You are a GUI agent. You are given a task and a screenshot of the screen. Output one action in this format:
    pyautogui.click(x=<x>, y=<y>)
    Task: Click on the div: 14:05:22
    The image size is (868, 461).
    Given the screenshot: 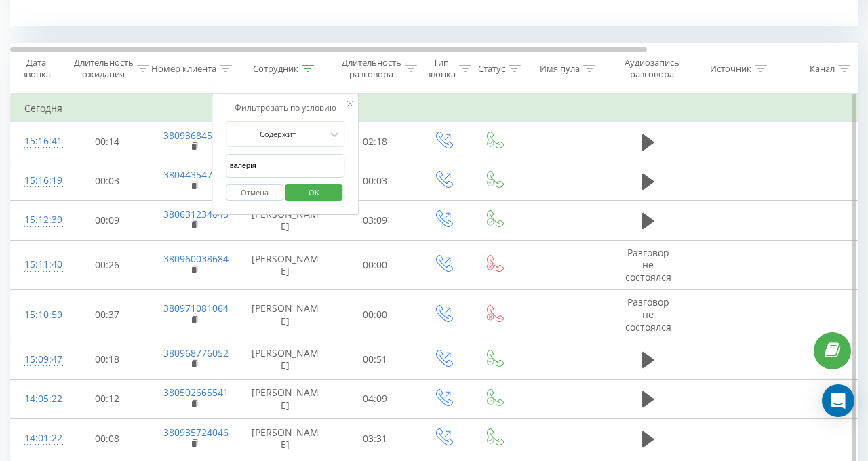 What is the action you would take?
    pyautogui.click(x=38, y=399)
    